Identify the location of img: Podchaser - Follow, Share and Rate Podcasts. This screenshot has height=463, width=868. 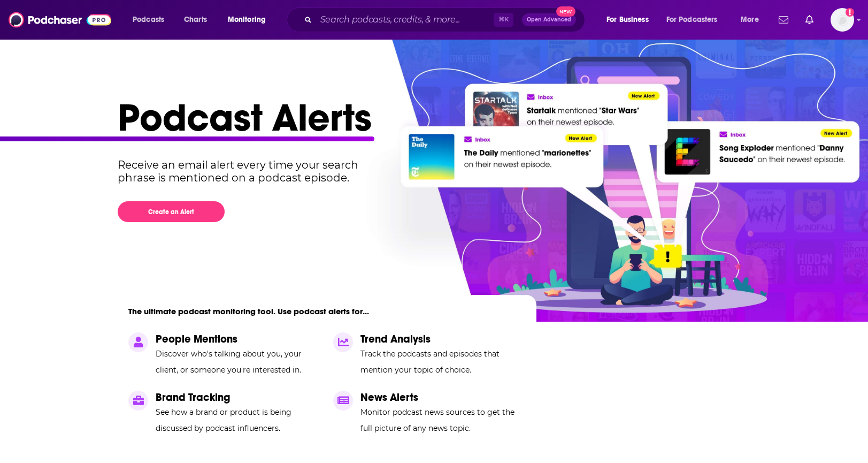
(60, 20).